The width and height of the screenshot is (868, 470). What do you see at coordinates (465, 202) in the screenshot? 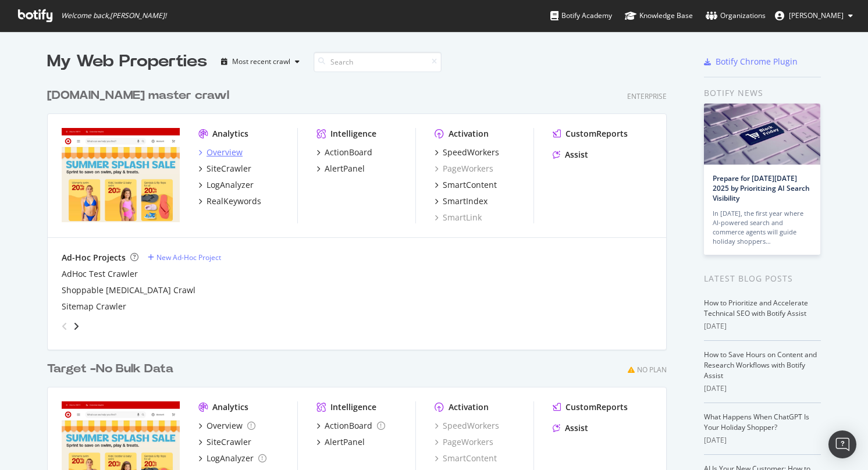
I see `div: SmartIndex` at bounding box center [465, 202].